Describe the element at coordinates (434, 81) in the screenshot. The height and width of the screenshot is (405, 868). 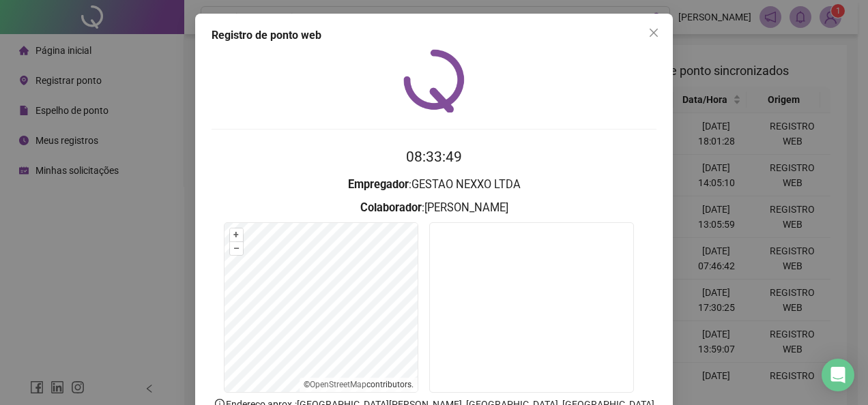
I see `img: QRPoint` at that location.